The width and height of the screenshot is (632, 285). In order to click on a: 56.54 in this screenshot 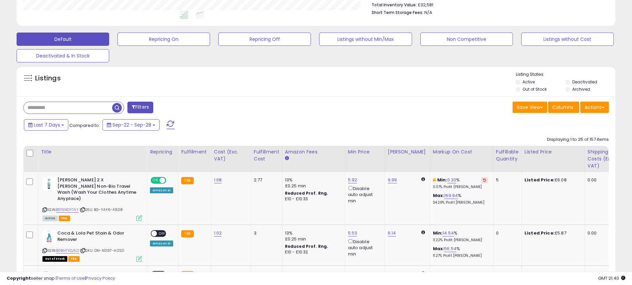, I will do `click(450, 249)`.